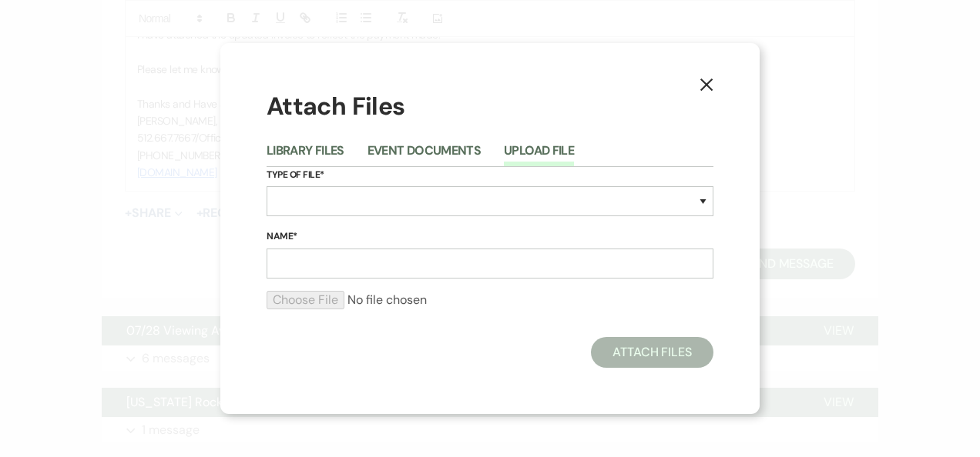 The width and height of the screenshot is (980, 457). I want to click on label: Type of File*, so click(490, 175).